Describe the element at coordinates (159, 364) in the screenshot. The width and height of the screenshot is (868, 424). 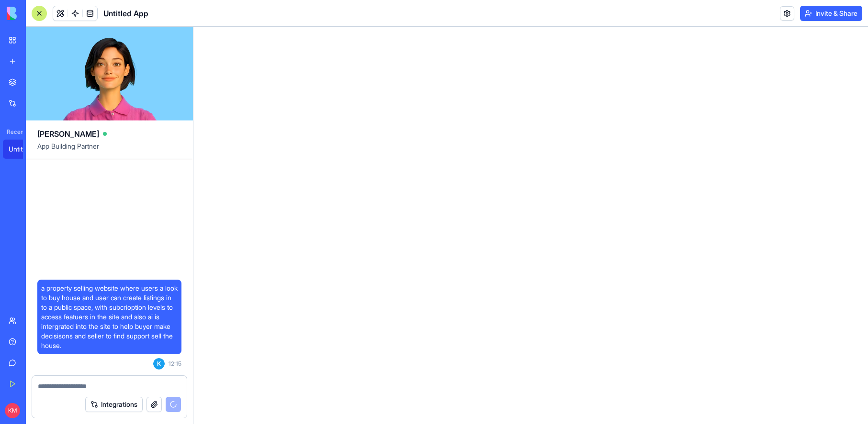
I see `span: K` at that location.